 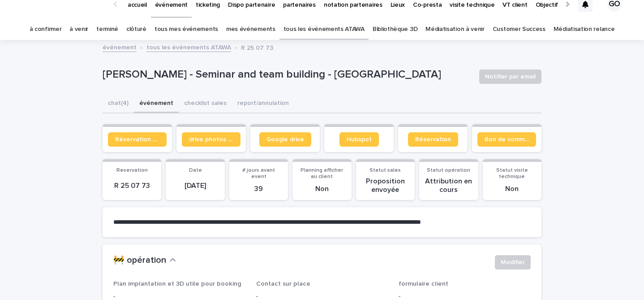 I want to click on span: Bon de commande, so click(x=506, y=139).